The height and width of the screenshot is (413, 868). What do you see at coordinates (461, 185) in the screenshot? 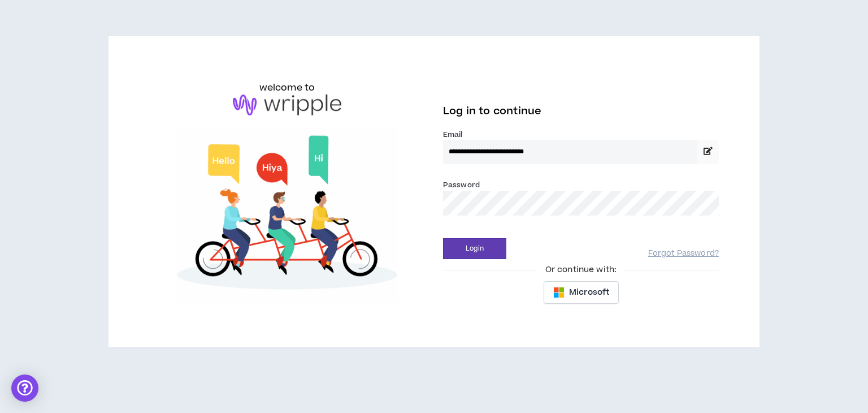
I see `label: Password` at bounding box center [461, 185].